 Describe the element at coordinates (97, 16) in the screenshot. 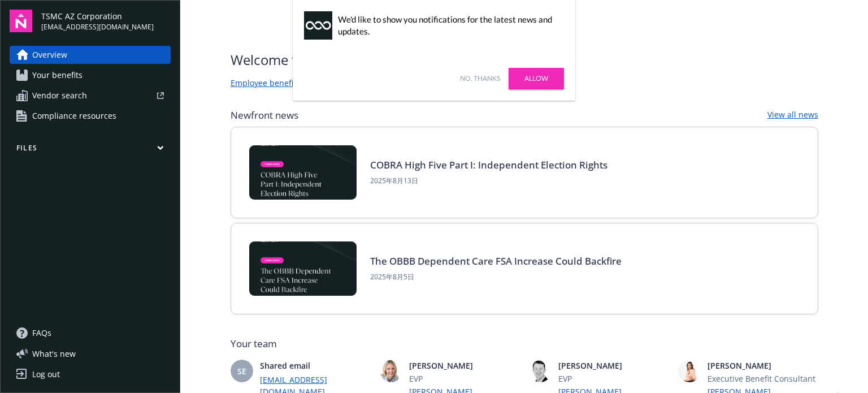

I see `span: TSMC AZ Corporation` at that location.